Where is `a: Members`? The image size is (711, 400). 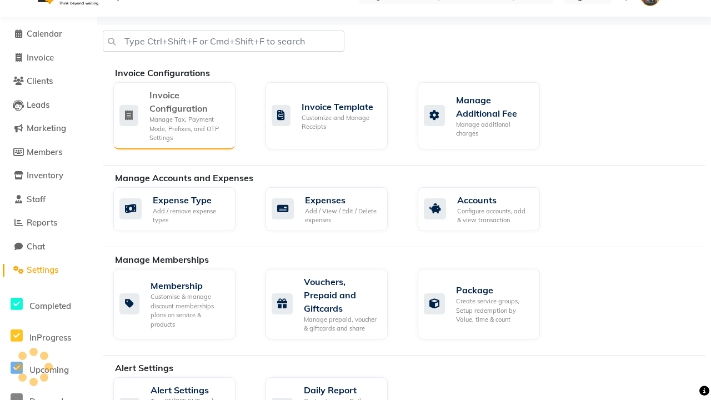 a: Members is located at coordinates (48, 152).